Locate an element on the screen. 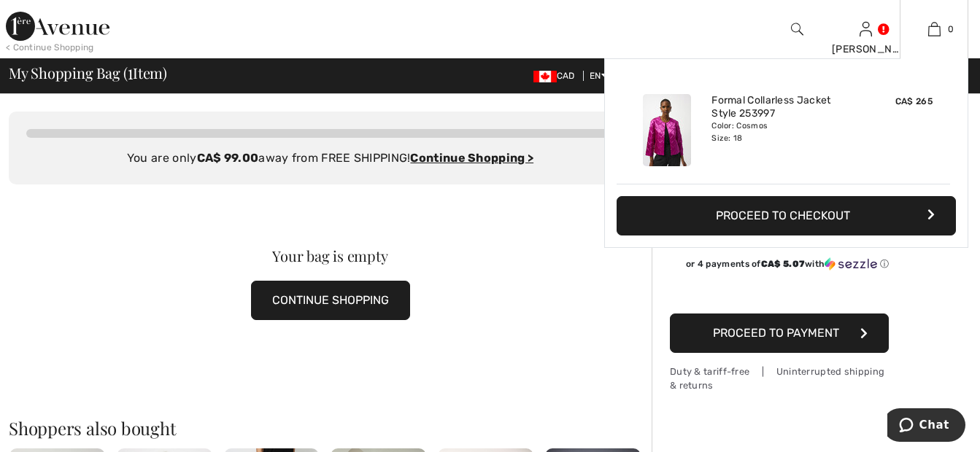 This screenshot has height=452, width=980. button: CONTINUE SHOPPING is located at coordinates (331, 300).